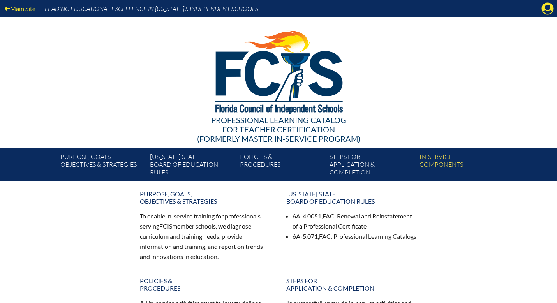  What do you see at coordinates (547, 9) in the screenshot?
I see `svg: Manage account` at bounding box center [547, 9].